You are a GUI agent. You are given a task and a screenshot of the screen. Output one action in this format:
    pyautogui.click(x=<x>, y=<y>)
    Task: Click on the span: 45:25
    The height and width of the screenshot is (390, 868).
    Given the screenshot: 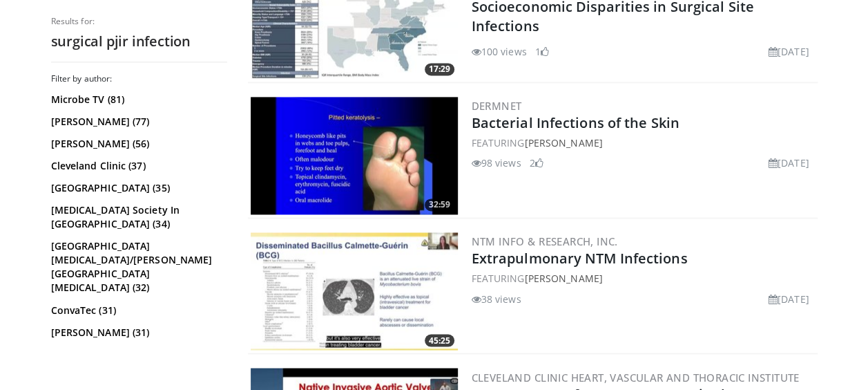 What is the action you would take?
    pyautogui.click(x=439, y=340)
    